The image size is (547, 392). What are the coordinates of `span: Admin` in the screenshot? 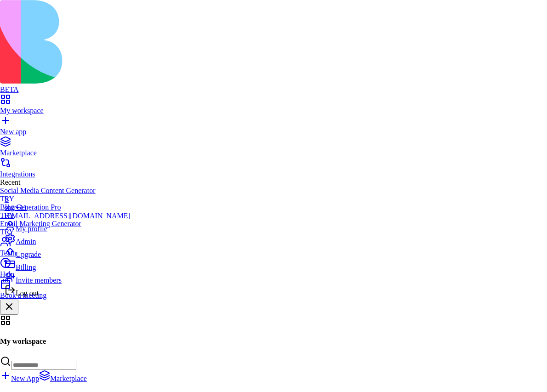 It's located at (26, 242).